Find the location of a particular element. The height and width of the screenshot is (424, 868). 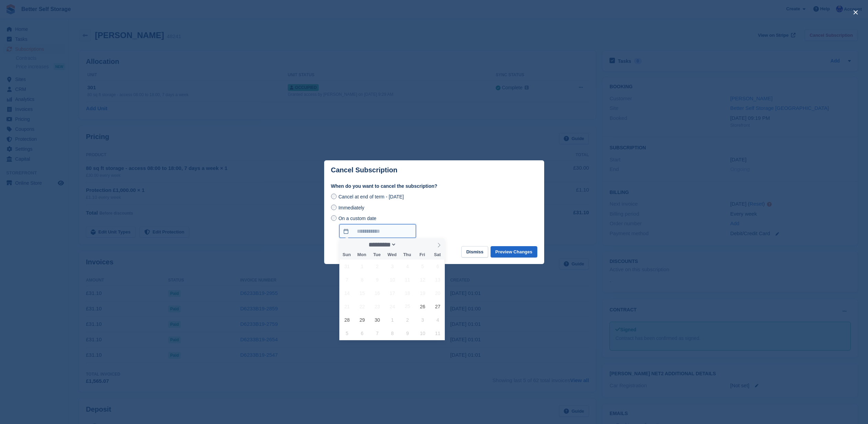

span: September 1, 2025 is located at coordinates (362, 266).